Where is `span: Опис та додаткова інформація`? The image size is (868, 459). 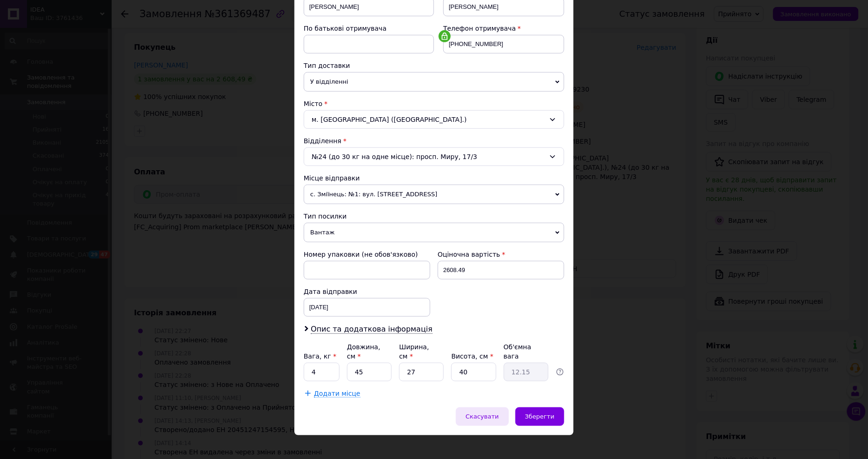
span: Опис та додаткова інформація is located at coordinates (372, 330).